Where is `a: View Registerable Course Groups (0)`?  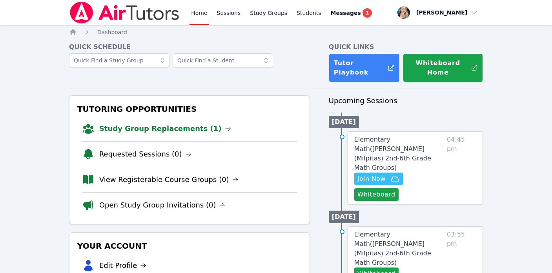 a: View Registerable Course Groups (0) is located at coordinates (169, 180).